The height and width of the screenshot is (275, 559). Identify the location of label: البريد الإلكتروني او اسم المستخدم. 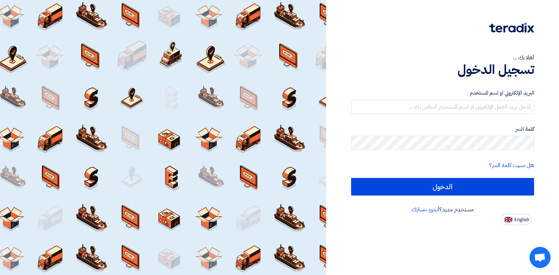
(443, 93).